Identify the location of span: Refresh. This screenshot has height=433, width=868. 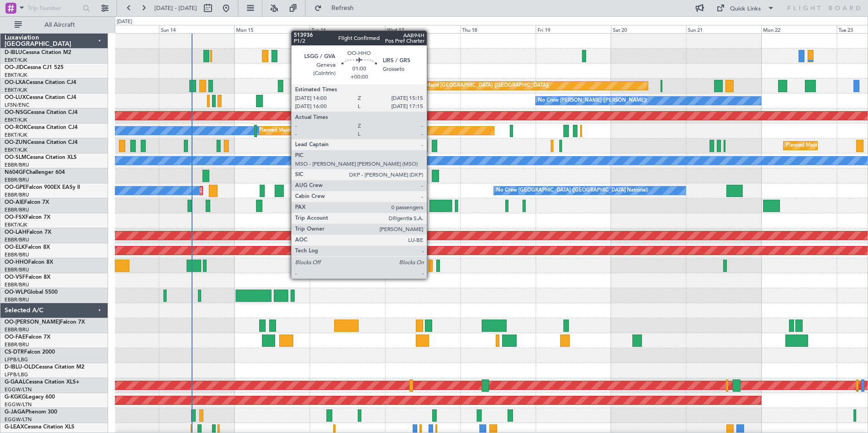
(342, 8).